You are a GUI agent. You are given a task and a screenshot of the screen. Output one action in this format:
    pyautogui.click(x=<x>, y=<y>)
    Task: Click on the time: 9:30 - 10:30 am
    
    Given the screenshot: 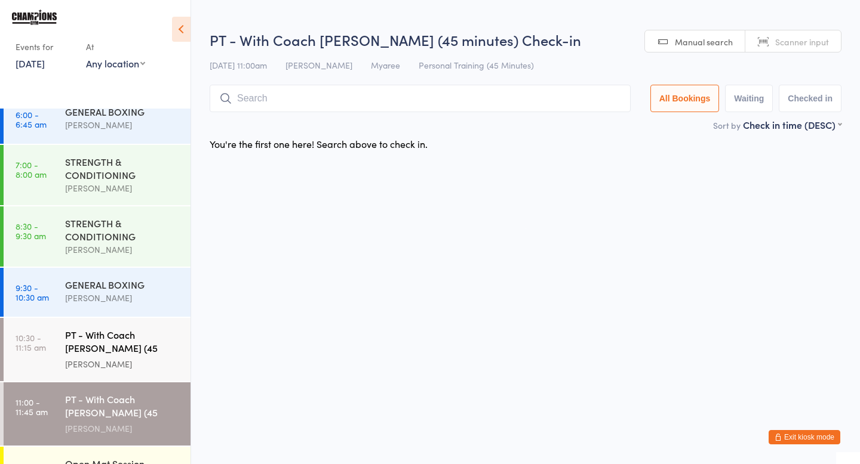 What is the action you would take?
    pyautogui.click(x=32, y=293)
    